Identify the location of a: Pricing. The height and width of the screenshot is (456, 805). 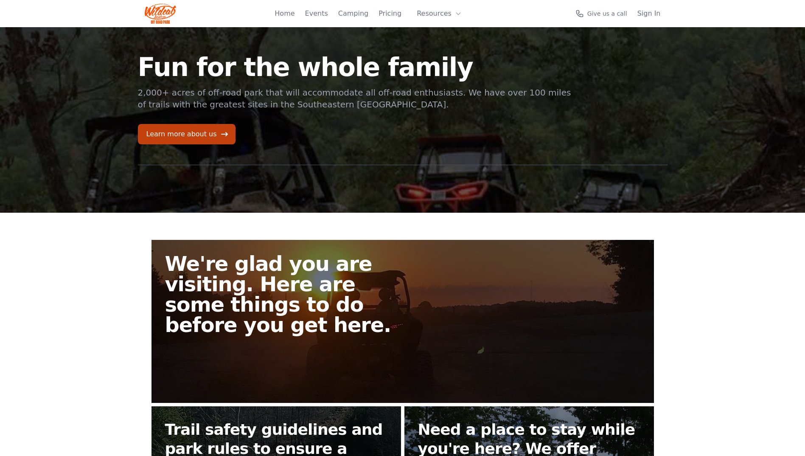
(390, 14).